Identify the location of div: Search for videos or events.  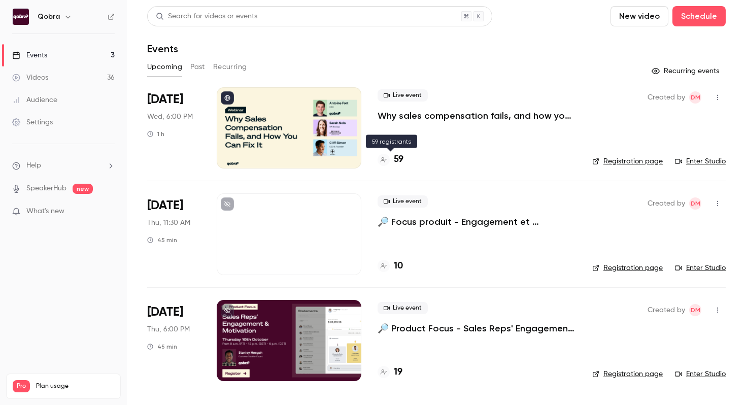
(206, 16).